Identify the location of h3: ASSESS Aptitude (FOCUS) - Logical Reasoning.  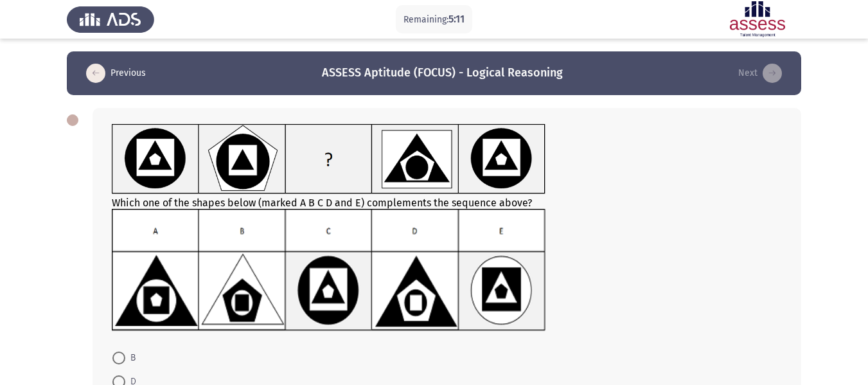
(442, 72).